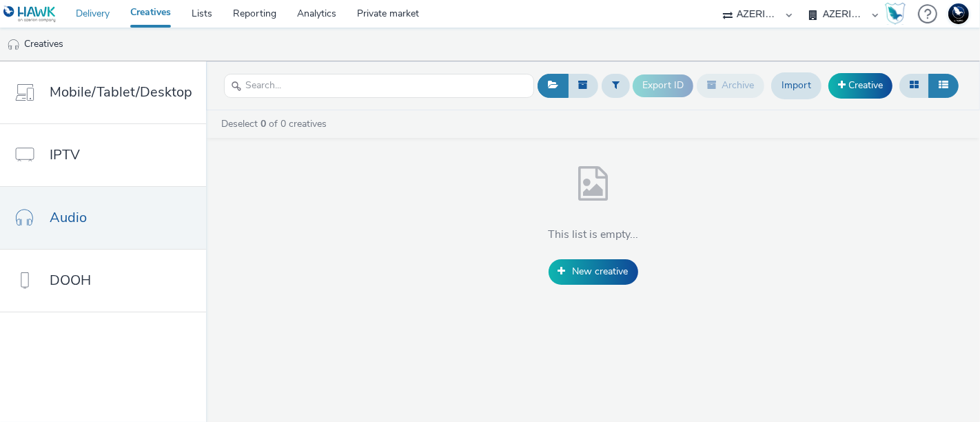 This screenshot has height=422, width=980. I want to click on button: Archive, so click(731, 85).